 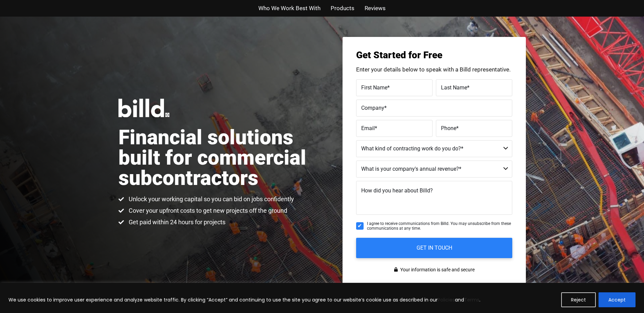 What do you see at coordinates (244, 300) in the screenshot?
I see `p: We use cookies to improve user experience and analyze website traffic. By clicking “Accept” and c...` at bounding box center [244, 300].